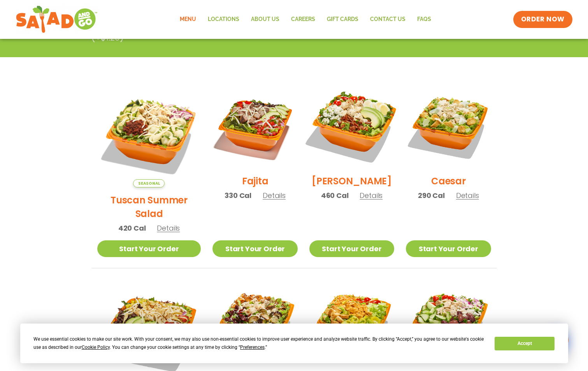 The height and width of the screenshot is (371, 588). Describe the element at coordinates (543, 20) in the screenshot. I see `span: ORDER NOW` at that location.